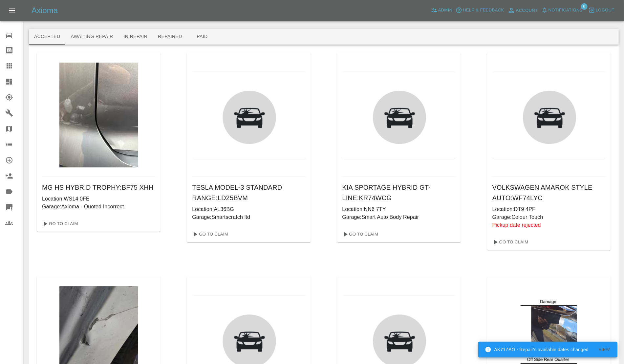 The height and width of the screenshot is (364, 624). I want to click on p: Garage: Smart Auto Body Repair, so click(399, 218).